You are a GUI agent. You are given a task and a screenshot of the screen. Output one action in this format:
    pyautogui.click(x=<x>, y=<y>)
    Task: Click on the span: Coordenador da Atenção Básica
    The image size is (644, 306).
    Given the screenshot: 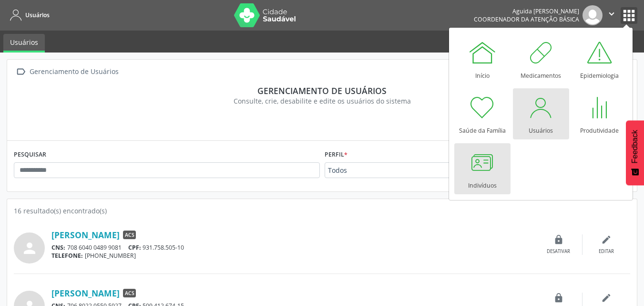 What is the action you would take?
    pyautogui.click(x=526, y=19)
    